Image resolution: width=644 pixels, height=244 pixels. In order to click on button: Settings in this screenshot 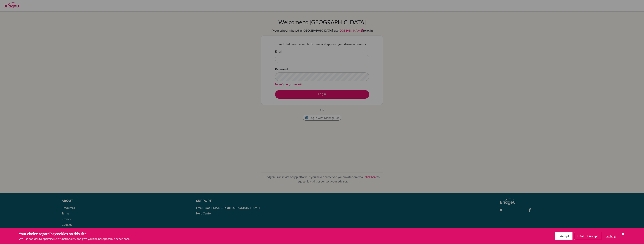, I will do `click(611, 236)`.